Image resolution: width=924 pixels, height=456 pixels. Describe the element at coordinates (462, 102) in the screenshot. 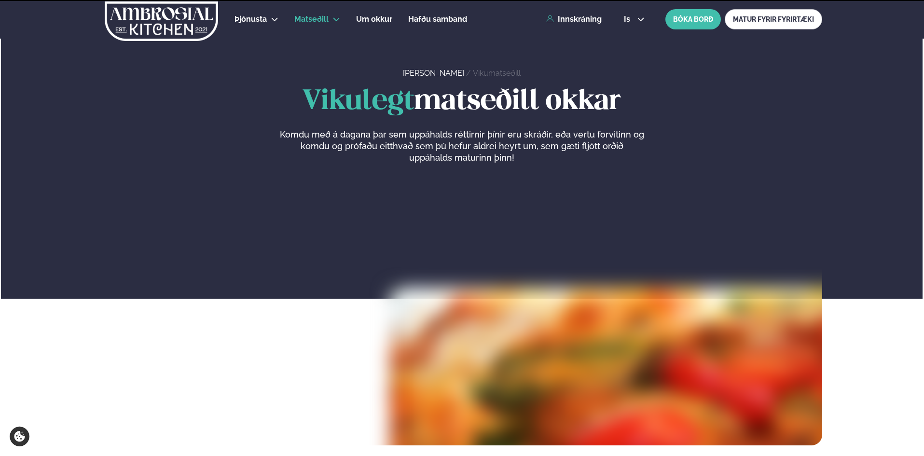

I see `h1: matseðill okkar` at that location.